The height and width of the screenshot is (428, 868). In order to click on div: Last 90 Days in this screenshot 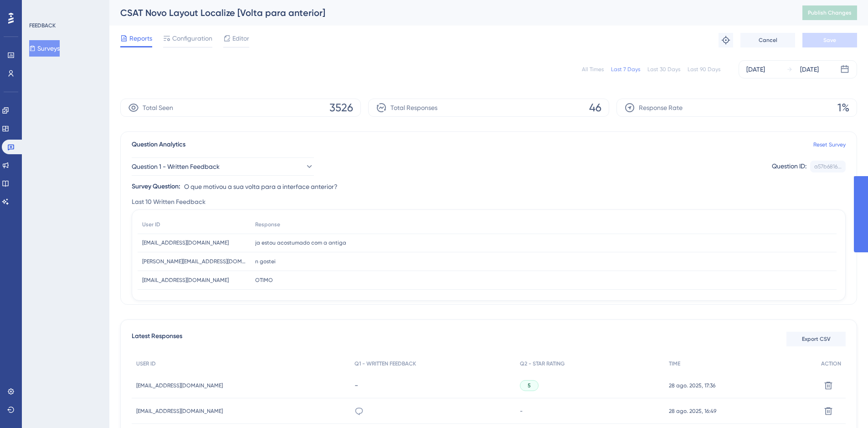, I will do `click(704, 69)`.